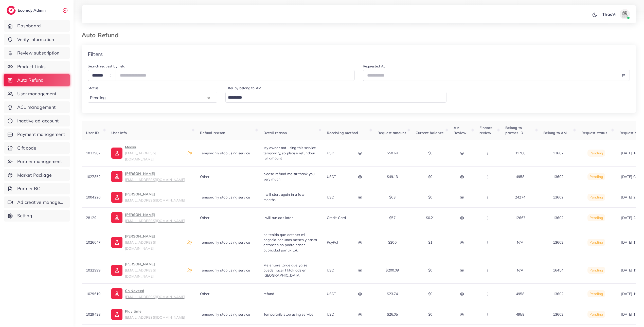 Image resolution: width=644 pixels, height=327 pixels. What do you see at coordinates (93, 197) in the screenshot?
I see `span: 1004226` at bounding box center [93, 197].